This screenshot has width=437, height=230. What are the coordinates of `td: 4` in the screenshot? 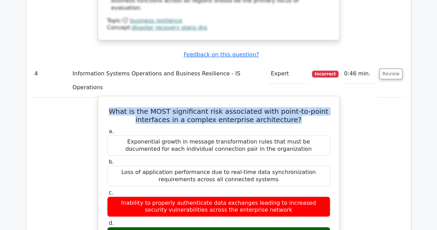 It's located at (51, 81).